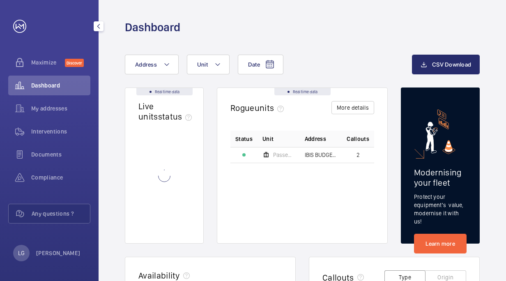  Describe the element at coordinates (440, 131) in the screenshot. I see `img: marketing-card.svg` at that location.